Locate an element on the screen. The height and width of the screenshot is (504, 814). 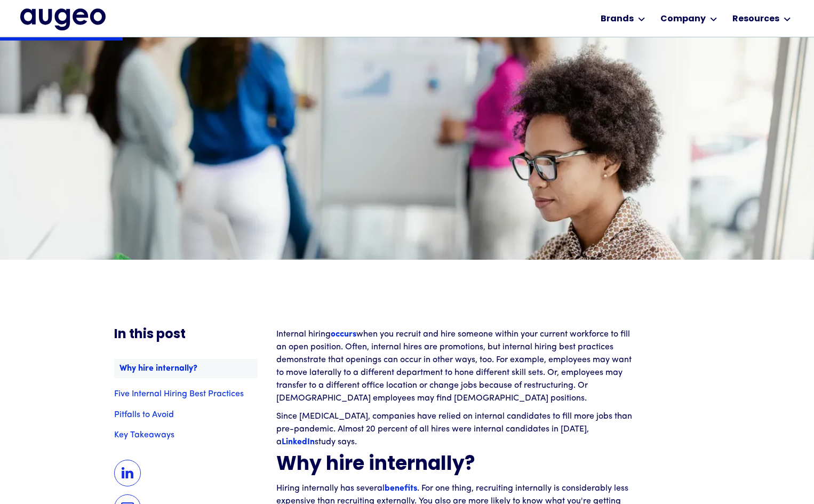
a: Pitfalls to Avoid is located at coordinates (186, 415).